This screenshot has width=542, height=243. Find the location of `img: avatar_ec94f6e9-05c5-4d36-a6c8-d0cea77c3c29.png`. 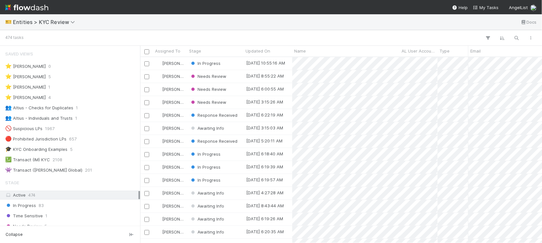

img: avatar_ec94f6e9-05c5-4d36-a6c8-d0cea77c3c29.png is located at coordinates (158, 180).